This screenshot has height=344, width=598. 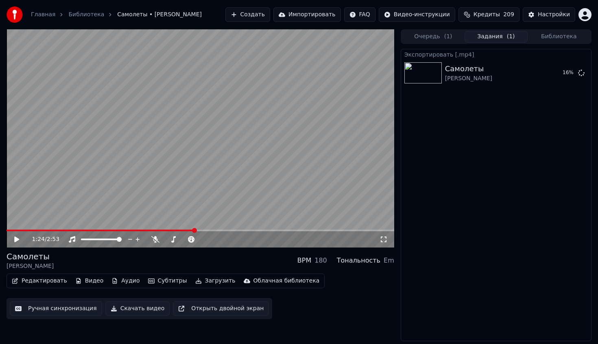 I want to click on button: Библиотека, so click(x=559, y=37).